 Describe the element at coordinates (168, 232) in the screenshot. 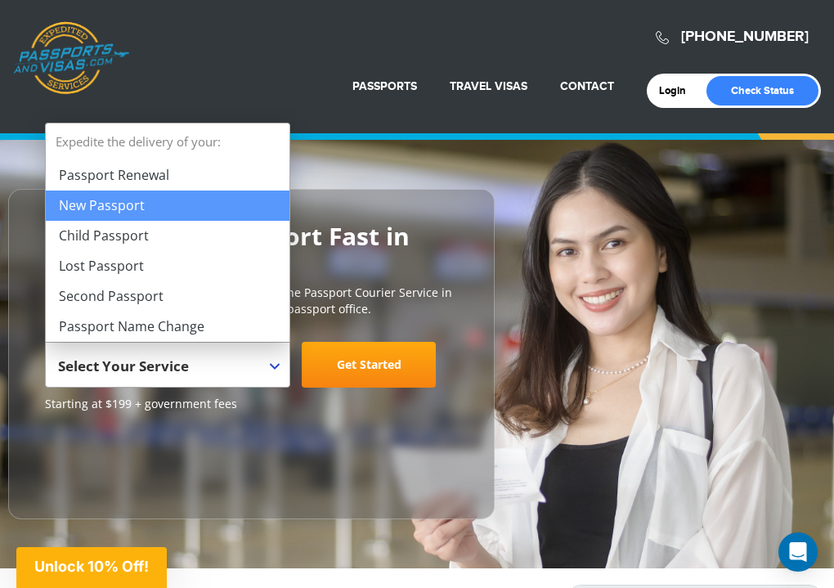

I see `li: Expedite the delivery of your:` at that location.